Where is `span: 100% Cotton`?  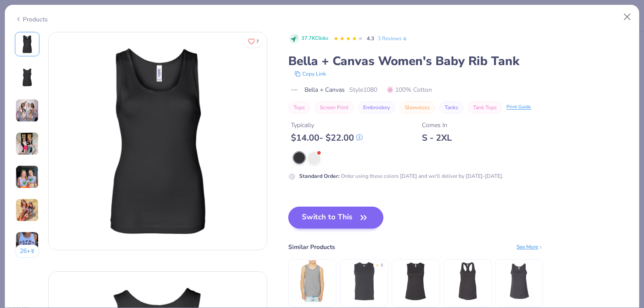 span: 100% Cotton is located at coordinates (409, 89).